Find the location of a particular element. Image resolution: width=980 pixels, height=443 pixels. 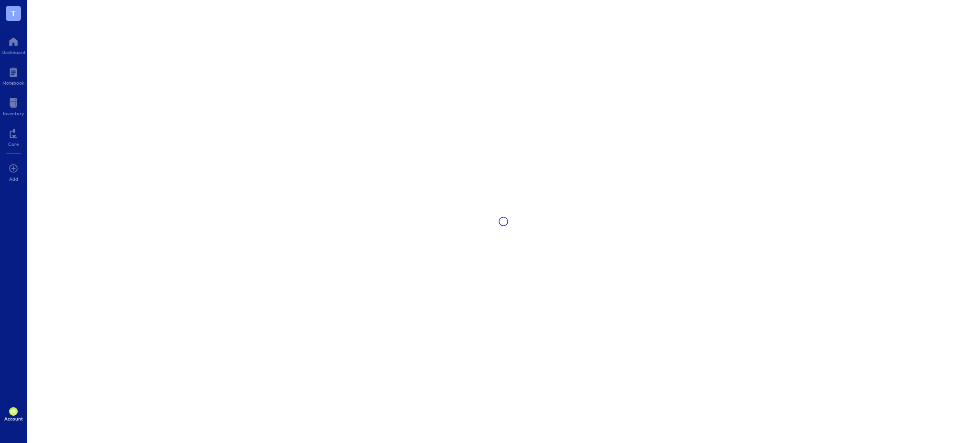

a: Dashboard is located at coordinates (14, 45).